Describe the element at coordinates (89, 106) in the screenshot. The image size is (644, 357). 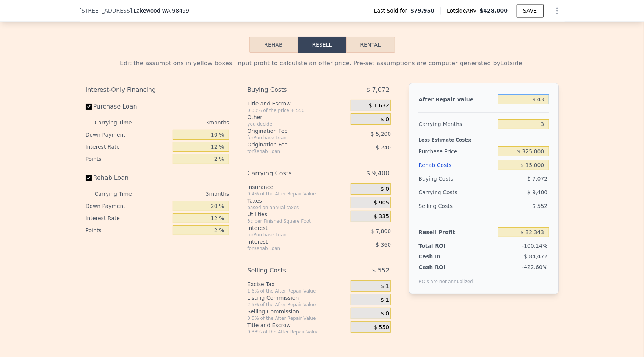
I see `input: Purchase Loan` at that location.